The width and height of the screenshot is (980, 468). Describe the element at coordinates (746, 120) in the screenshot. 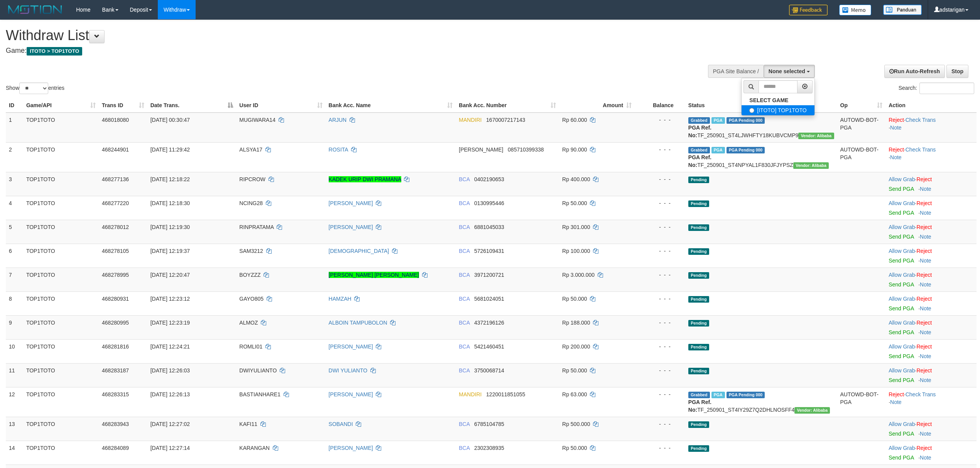

I see `span: PGA Pending` at that location.